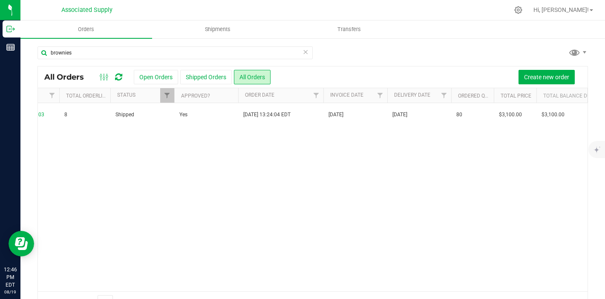 The width and height of the screenshot is (605, 299). What do you see at coordinates (547, 77) in the screenshot?
I see `span: Create new order` at bounding box center [547, 77].